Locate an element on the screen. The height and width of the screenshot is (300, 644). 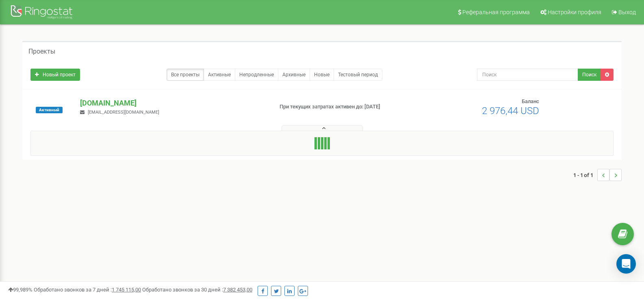
span: 1 - 1 of 1 is located at coordinates (585, 175).